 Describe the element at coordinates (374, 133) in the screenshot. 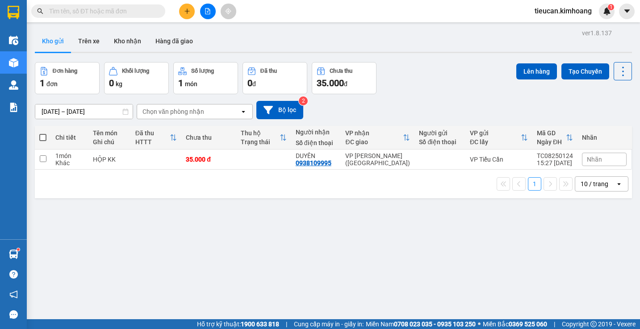

I see `div: VP nhận` at that location.